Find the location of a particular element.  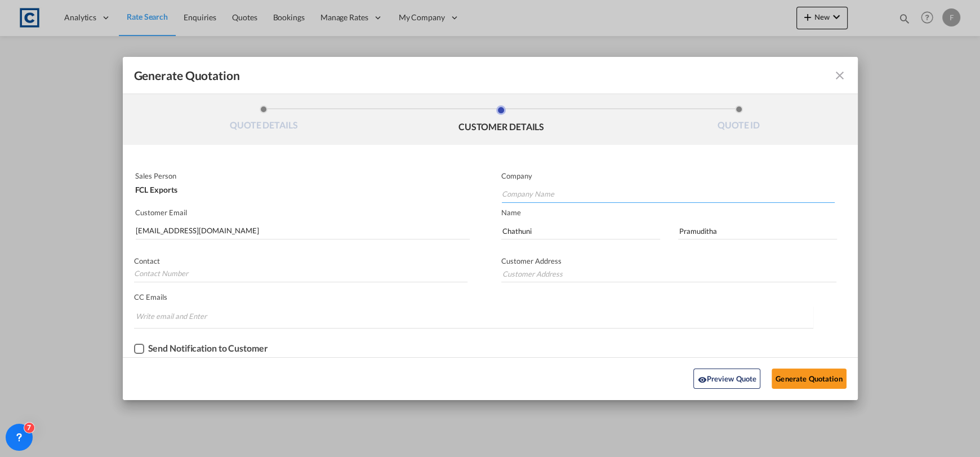

li: QUOTE ID is located at coordinates (739, 121).